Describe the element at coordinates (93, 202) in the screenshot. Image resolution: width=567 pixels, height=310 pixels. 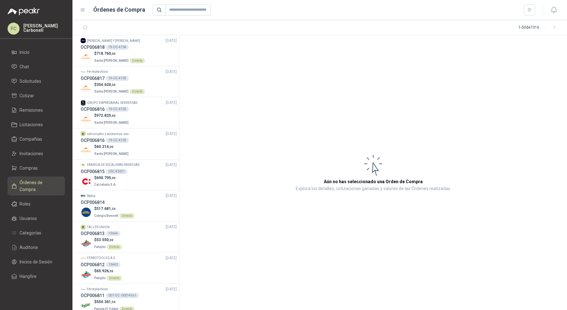
I see `h3: OCP006814` at that location.